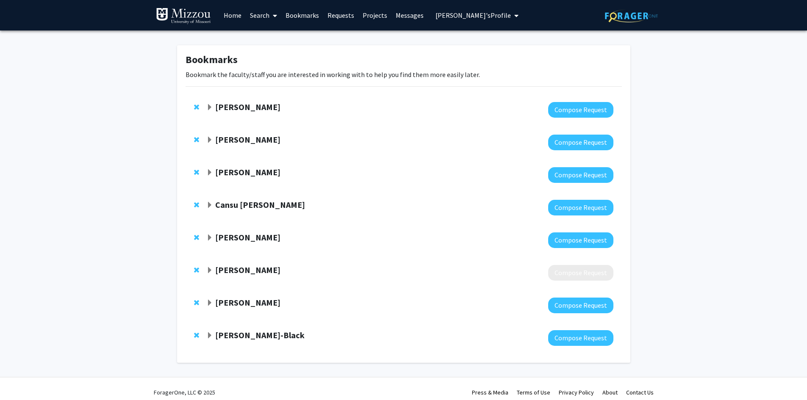 This screenshot has width=807, height=400. What do you see at coordinates (196, 335) in the screenshot?
I see `span: Remove Kerri McBee-Black from bookmarks` at bounding box center [196, 335].